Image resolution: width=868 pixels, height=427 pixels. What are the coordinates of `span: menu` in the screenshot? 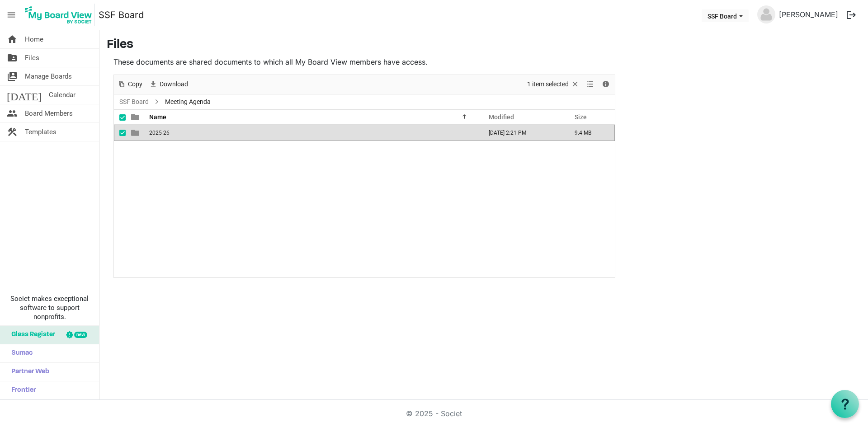 It's located at (11, 15).